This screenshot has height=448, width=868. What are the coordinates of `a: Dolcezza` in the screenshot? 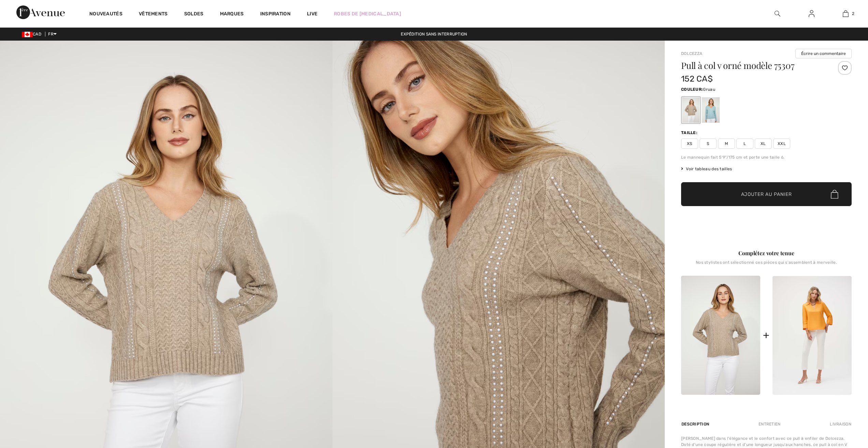 It's located at (692, 54).